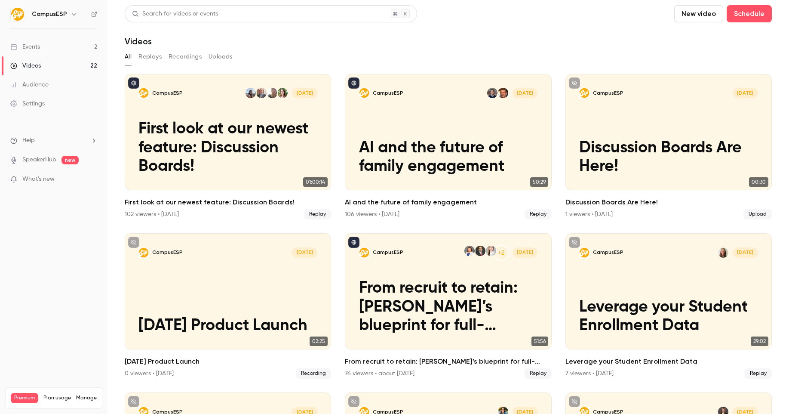 This screenshot has height=414, width=789. I want to click on h2: AI and the future of family engagement, so click(448, 202).